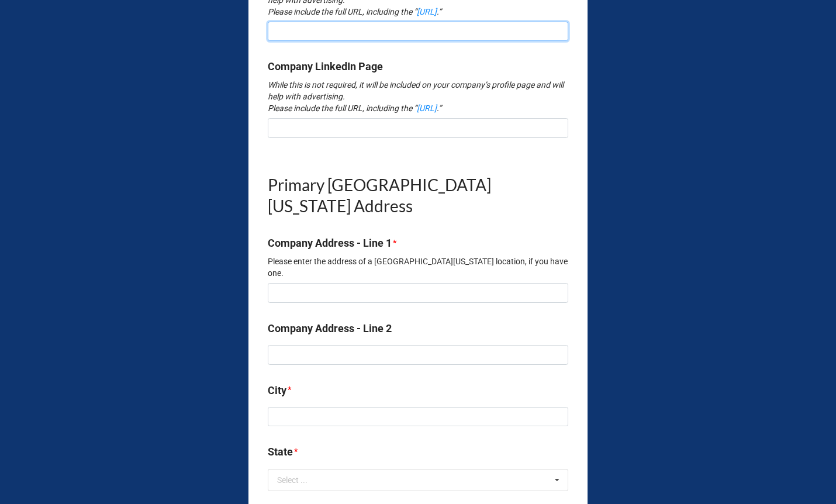 The image size is (836, 504). What do you see at coordinates (280, 452) in the screenshot?
I see `label: State` at bounding box center [280, 452].